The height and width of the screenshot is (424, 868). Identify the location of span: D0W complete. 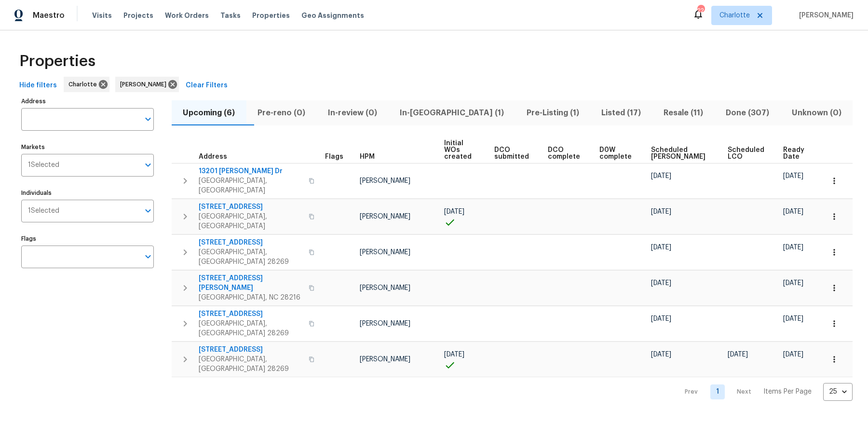
(617, 153).